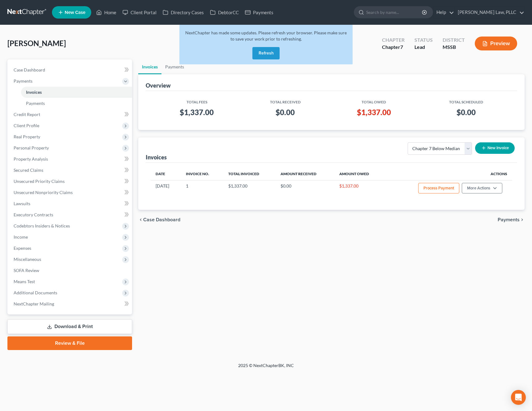 The height and width of the screenshot is (411, 532). What do you see at coordinates (70, 215) in the screenshot?
I see `a: Executory Contracts` at bounding box center [70, 215].